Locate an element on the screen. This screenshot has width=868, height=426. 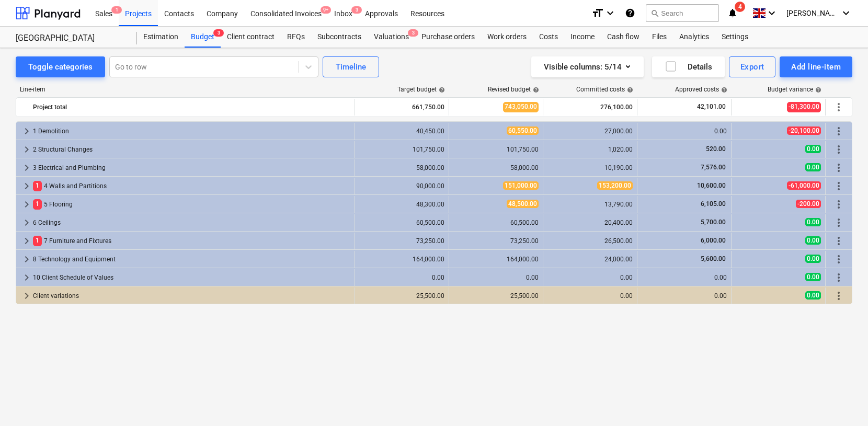
span: -20,100.00 is located at coordinates (804, 131).